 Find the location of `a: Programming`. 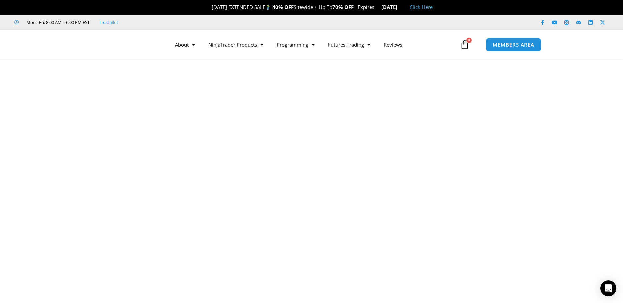

a: Programming is located at coordinates (296, 45).